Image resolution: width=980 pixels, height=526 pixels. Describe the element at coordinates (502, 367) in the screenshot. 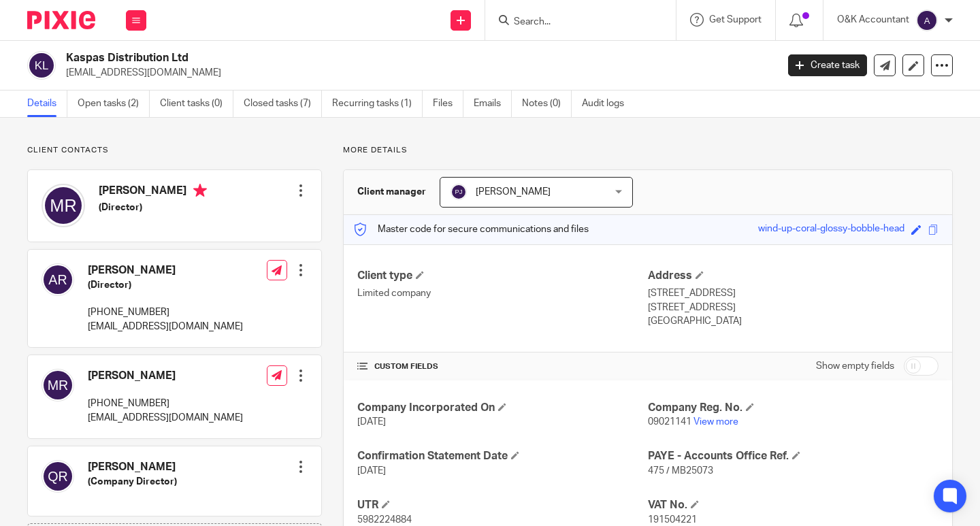

I see `h4: CUSTOM FIELDS` at that location.